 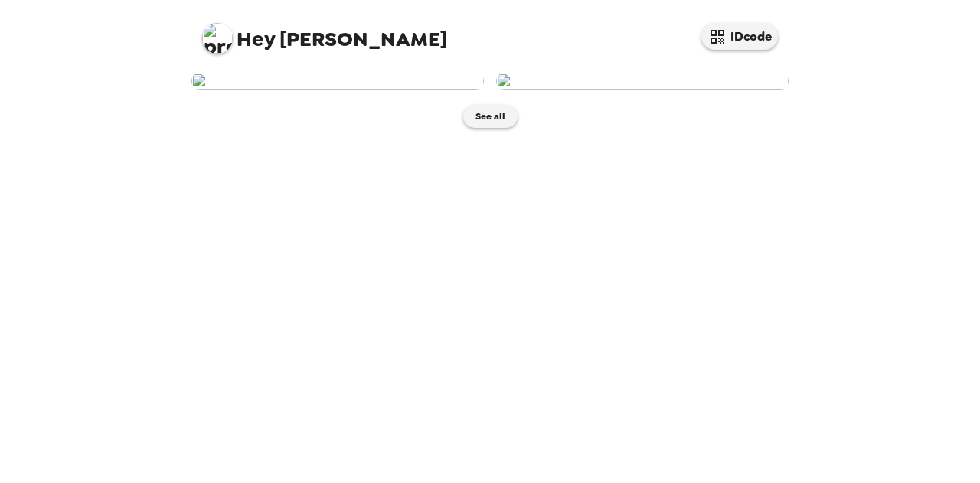 What do you see at coordinates (739, 36) in the screenshot?
I see `button: IDcode` at bounding box center [739, 36].